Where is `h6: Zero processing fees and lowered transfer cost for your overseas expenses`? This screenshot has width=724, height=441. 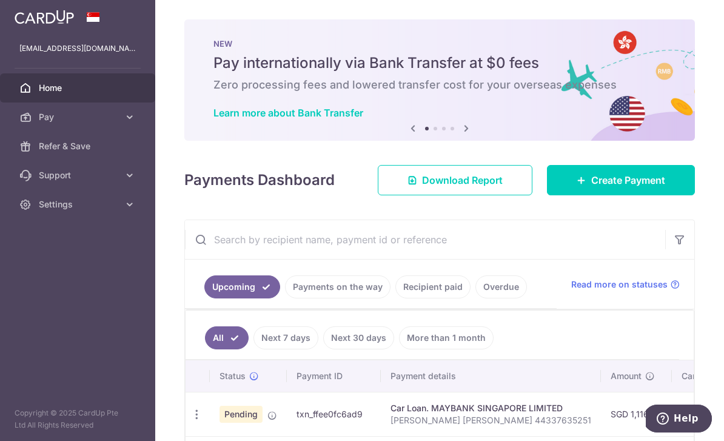
h6: Zero processing fees and lowered transfer cost for your overseas expenses is located at coordinates (440, 85).